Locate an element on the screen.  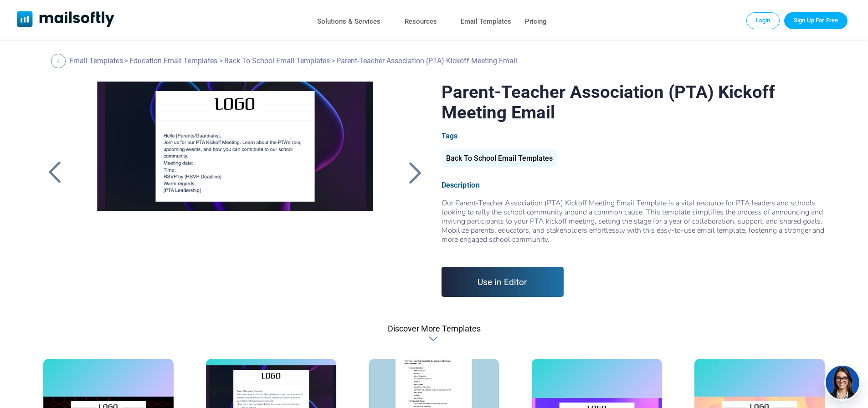
a: Parent-Teacher Association (PTA) Kickoff Meeting Email is located at coordinates (234, 195).